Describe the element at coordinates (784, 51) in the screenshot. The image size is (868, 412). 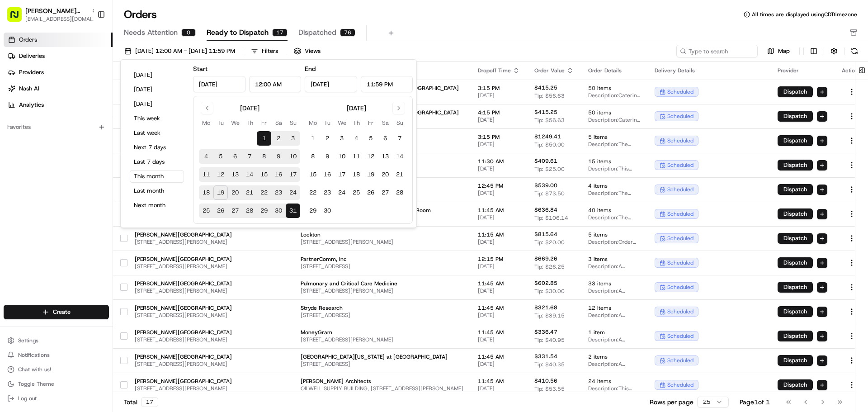
I see `span: Map` at that location.